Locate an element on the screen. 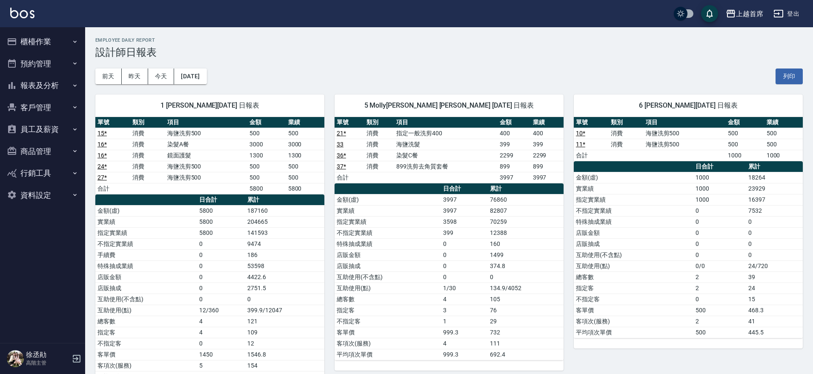 The image size is (813, 374). th: 類別 is located at coordinates (626, 123).